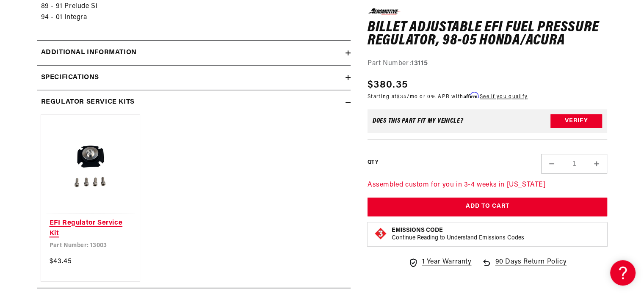  Describe the element at coordinates (487, 64) in the screenshot. I see `div: Part Number:` at that location.